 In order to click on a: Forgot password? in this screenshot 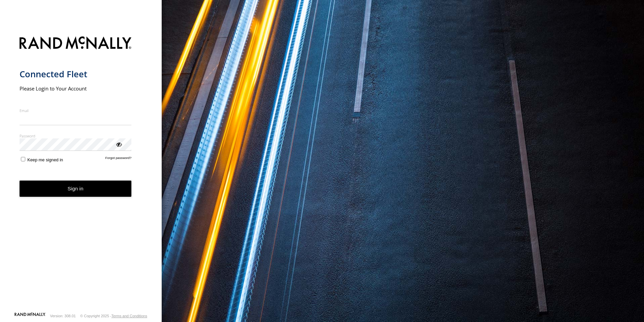, I will do `click(119, 159)`.